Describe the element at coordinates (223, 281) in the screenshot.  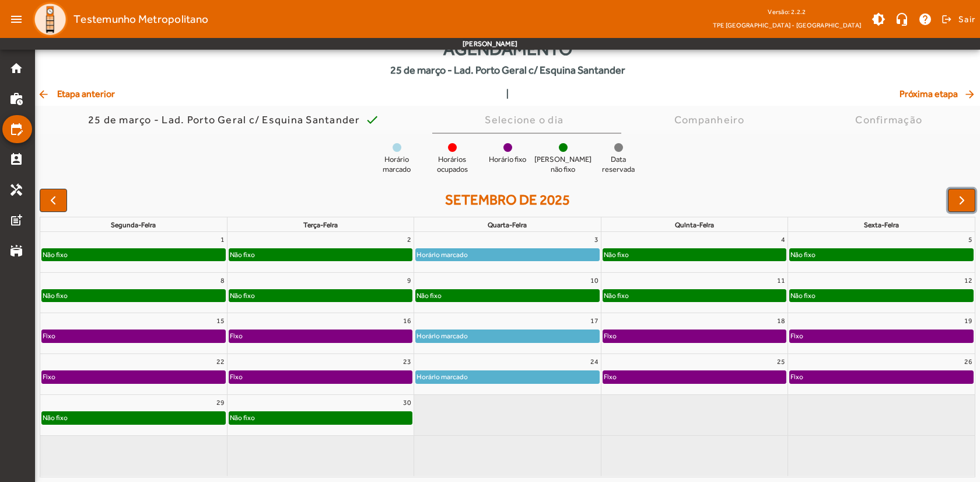
I see `a: 8 de setembro de 2025` at that location.